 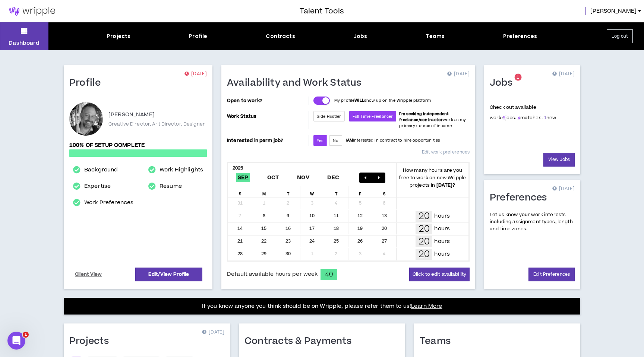 I want to click on a: Learn More, so click(x=426, y=306).